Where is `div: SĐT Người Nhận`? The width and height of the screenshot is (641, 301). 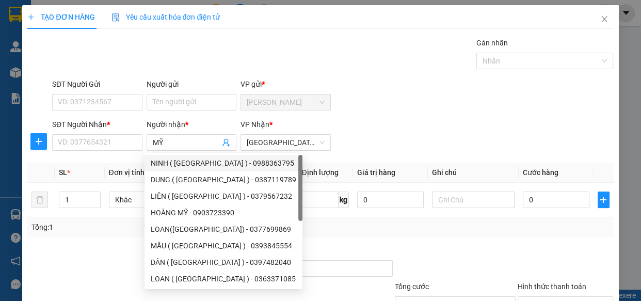 div: SĐT Người Nhận is located at coordinates (97, 124).